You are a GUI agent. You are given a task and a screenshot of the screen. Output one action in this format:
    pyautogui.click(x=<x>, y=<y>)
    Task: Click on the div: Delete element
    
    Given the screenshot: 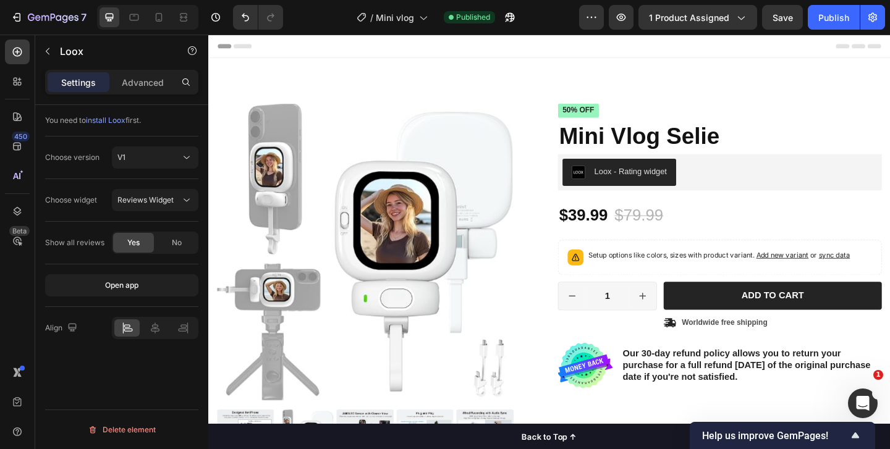 What is the action you would take?
    pyautogui.click(x=122, y=430)
    